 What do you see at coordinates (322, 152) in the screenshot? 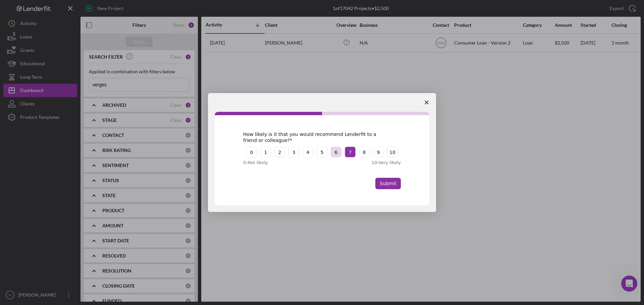
I see `button: 5` at bounding box center [322, 152].